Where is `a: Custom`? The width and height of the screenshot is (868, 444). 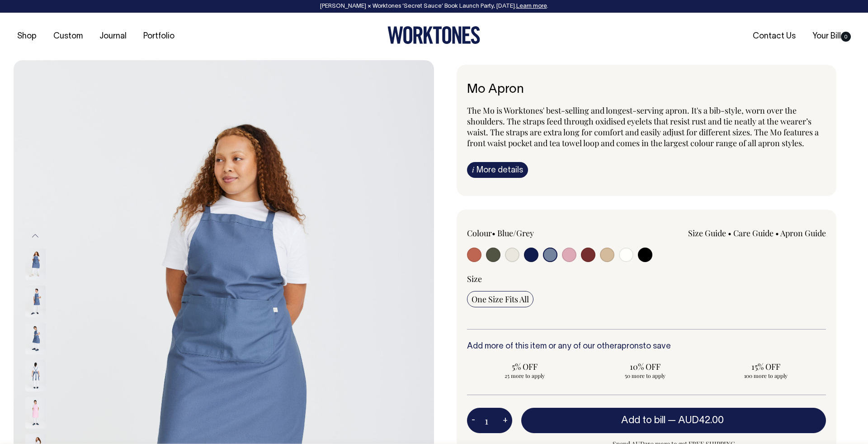
a: Custom is located at coordinates (68, 36).